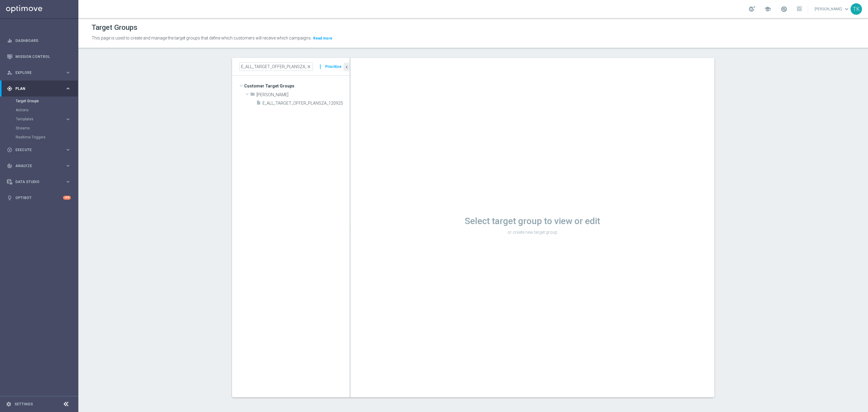 The height and width of the screenshot is (412, 868). I want to click on button: lightbulb Optibot +10, so click(39, 198).